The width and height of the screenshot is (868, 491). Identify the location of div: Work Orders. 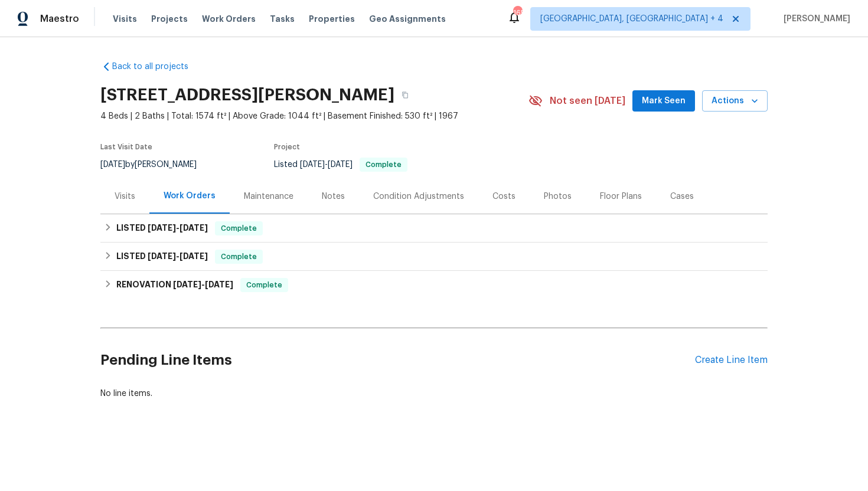
(190, 196).